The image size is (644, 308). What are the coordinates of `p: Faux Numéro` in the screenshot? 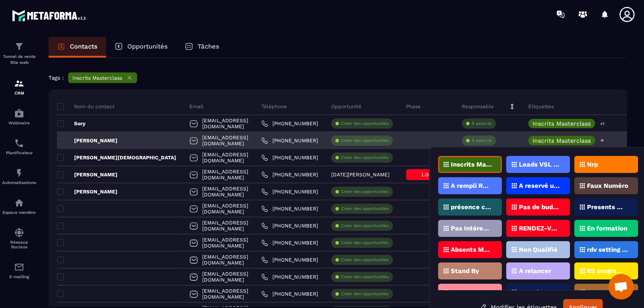 It's located at (607, 186).